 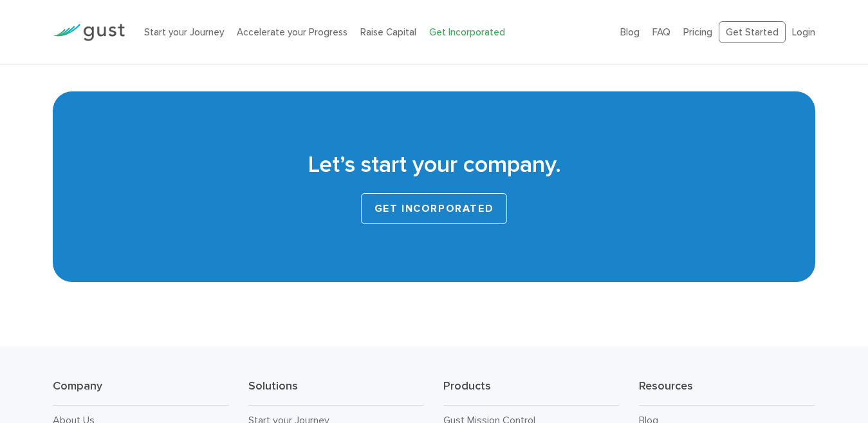 I want to click on h2: Let’s start your company., so click(x=434, y=164).